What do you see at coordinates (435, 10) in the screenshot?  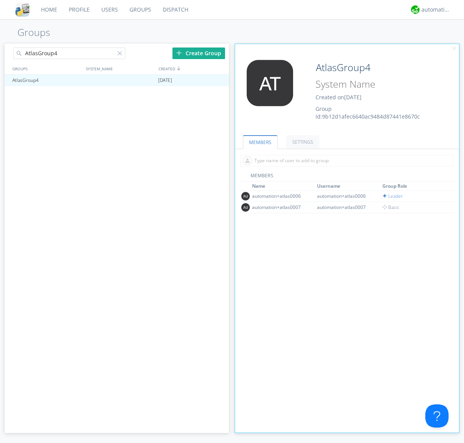 I see `div: automation+atlas` at bounding box center [435, 10].